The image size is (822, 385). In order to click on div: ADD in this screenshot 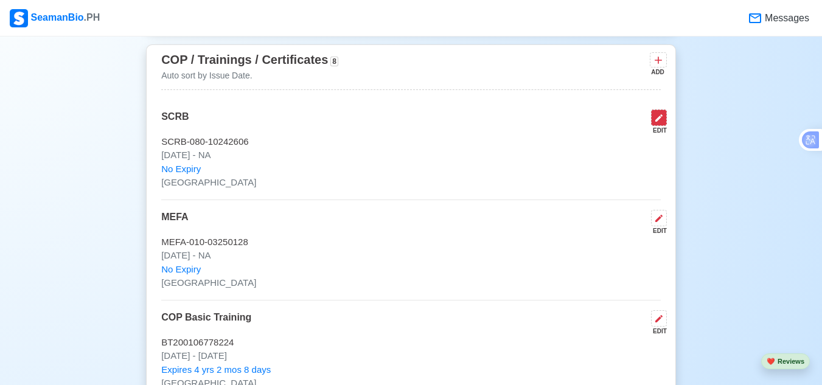, I will do `click(657, 72)`.